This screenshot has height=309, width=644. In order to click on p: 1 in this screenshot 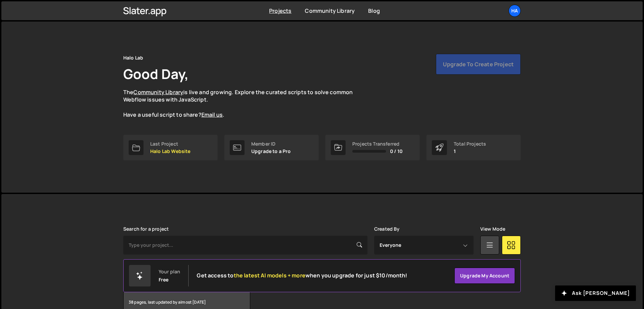, I will do `click(470, 152)`.